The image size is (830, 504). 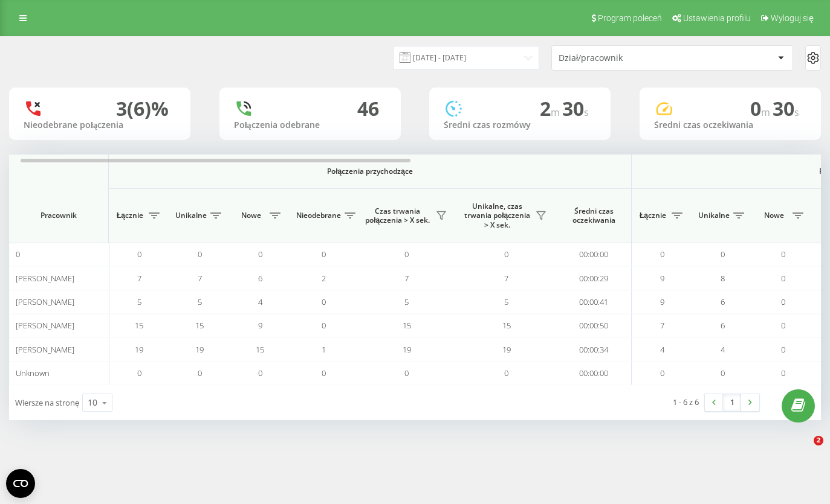 What do you see at coordinates (594, 325) in the screenshot?
I see `td: 00:00:50` at bounding box center [594, 325].